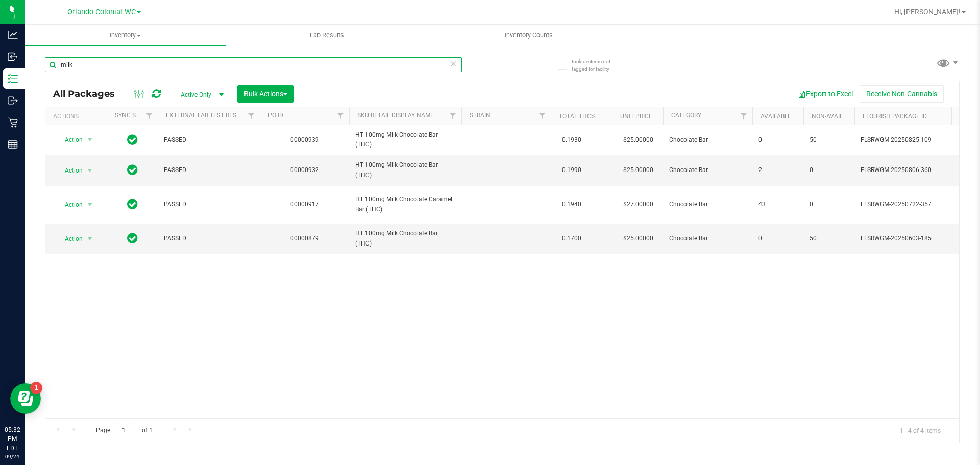  I want to click on a: Sync Status, so click(134, 116).